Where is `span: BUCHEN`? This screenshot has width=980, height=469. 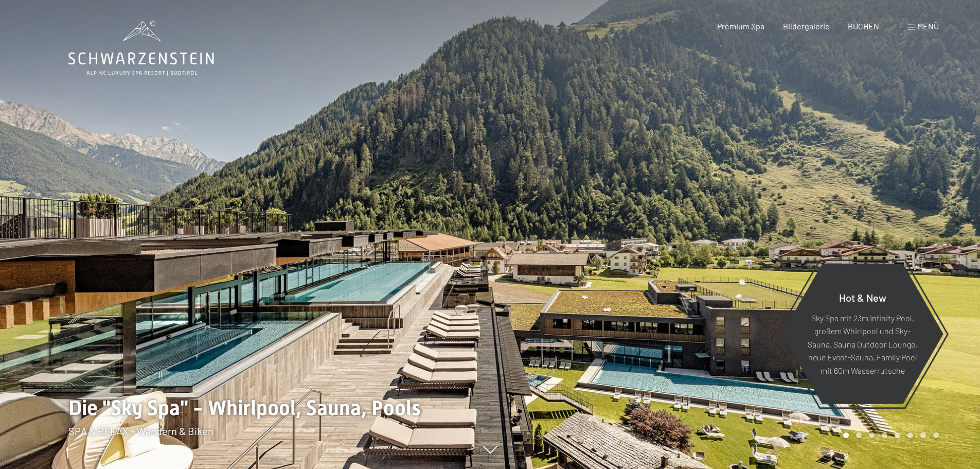
span: BUCHEN is located at coordinates (863, 25).